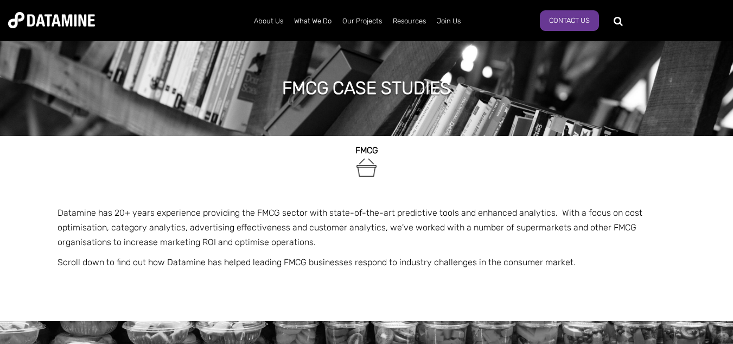  What do you see at coordinates (409, 21) in the screenshot?
I see `a: Resources` at bounding box center [409, 21].